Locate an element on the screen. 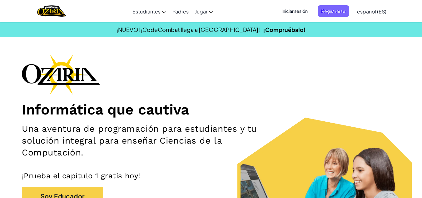 Image resolution: width=422 pixels, height=198 pixels. p: ¡Prueba el capítulo 1 gratis hoy! is located at coordinates (211, 176).